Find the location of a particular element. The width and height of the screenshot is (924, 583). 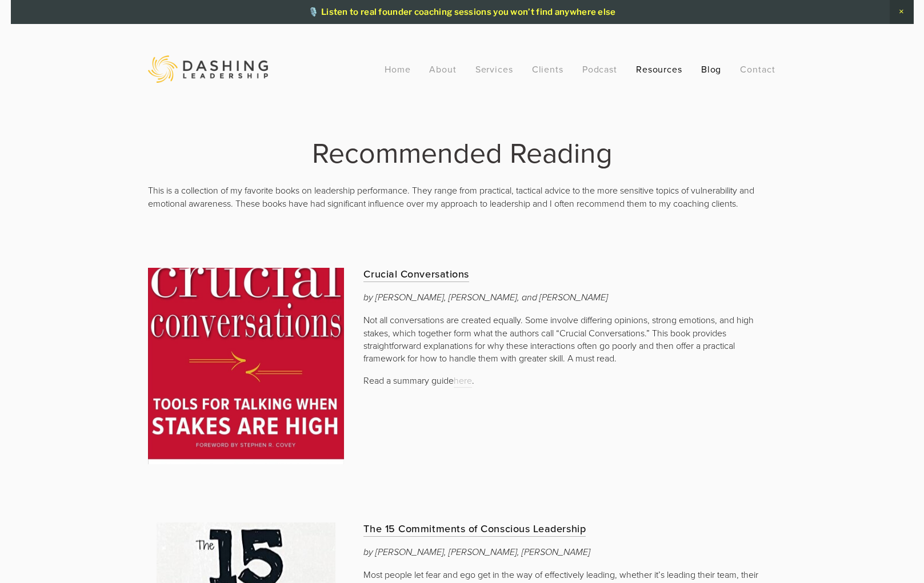

p: Read a summary guide . is located at coordinates (570, 380).